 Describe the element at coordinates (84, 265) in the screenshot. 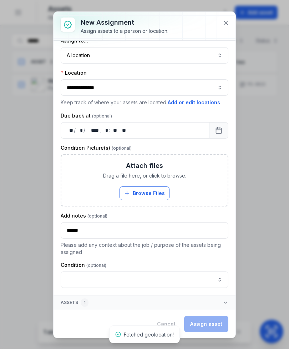

I see `label: Condition` at that location.